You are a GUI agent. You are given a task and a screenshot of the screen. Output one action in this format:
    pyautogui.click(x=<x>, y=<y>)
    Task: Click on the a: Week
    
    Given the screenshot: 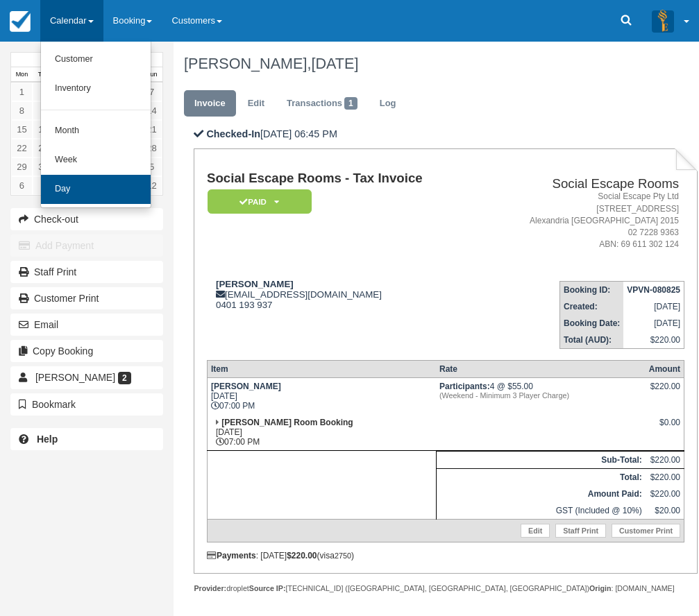 What is the action you would take?
    pyautogui.click(x=96, y=160)
    